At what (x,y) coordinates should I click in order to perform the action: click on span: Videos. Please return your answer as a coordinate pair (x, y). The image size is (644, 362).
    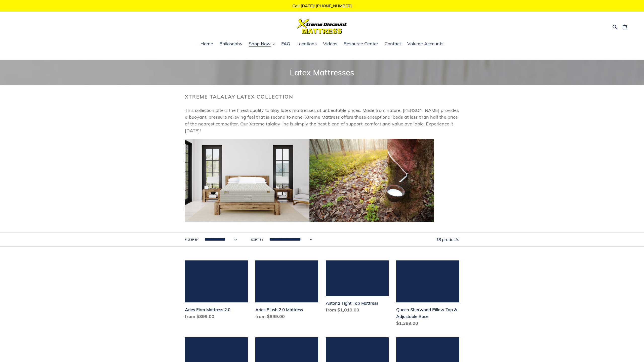
    Looking at the image, I should click on (330, 44).